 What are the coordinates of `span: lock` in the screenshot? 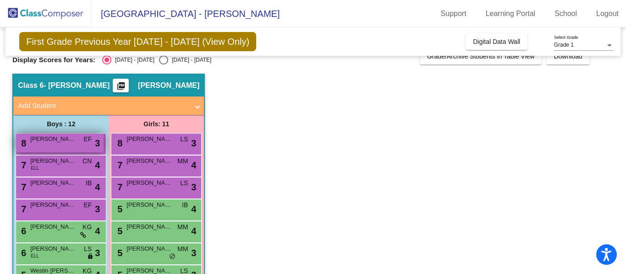 It's located at (90, 257).